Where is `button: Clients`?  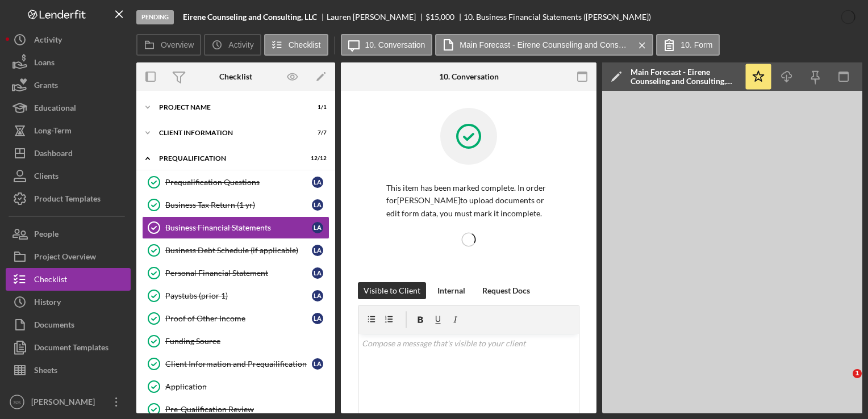
button: Clients is located at coordinates (68, 176).